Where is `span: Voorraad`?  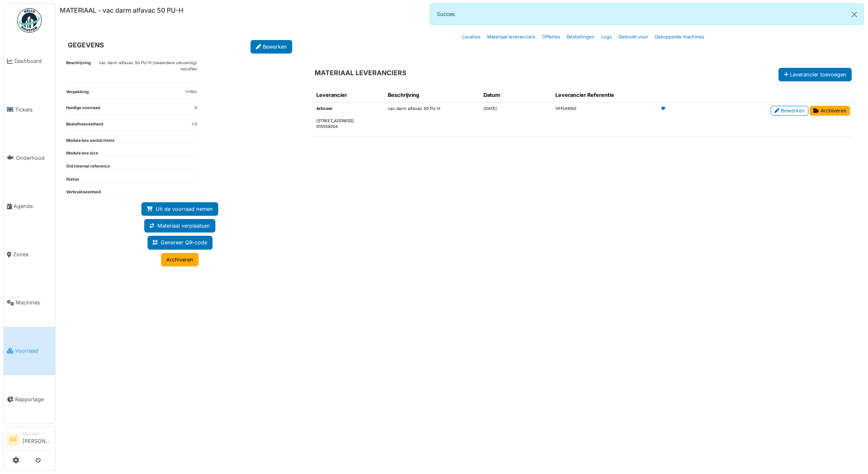 span: Voorraad is located at coordinates (33, 350).